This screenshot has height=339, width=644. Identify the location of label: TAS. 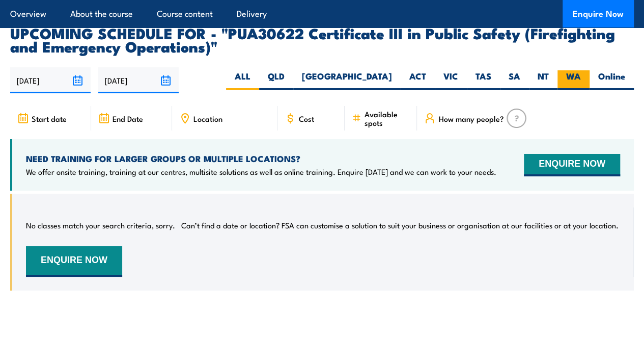
(483, 80).